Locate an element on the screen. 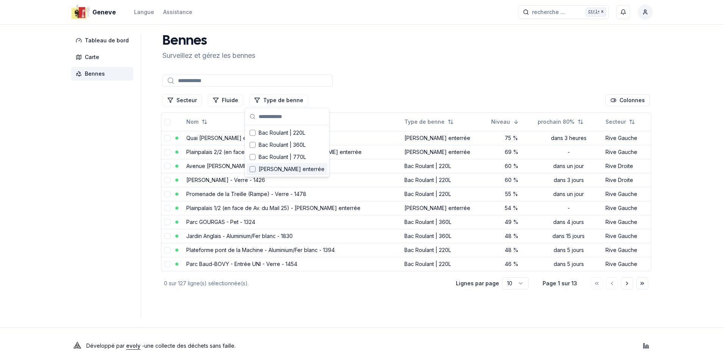 Image resolution: width=724 pixels, height=364 pixels. span: Bac Roulant | 220L is located at coordinates (282, 133).